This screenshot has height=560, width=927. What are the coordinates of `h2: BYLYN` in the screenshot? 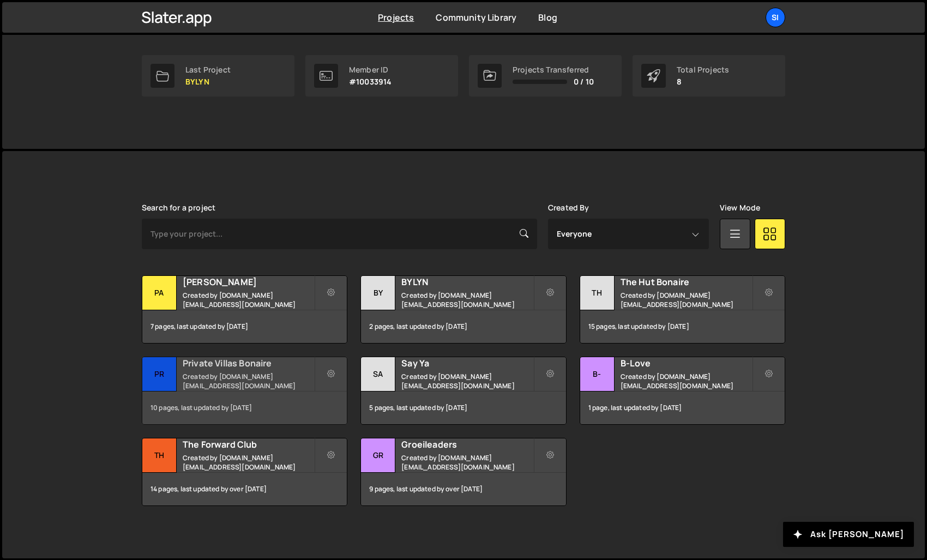 It's located at (467, 282).